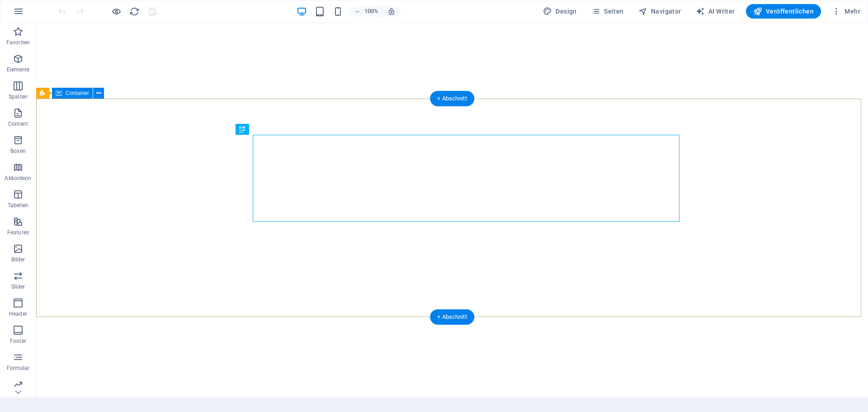 The image size is (868, 412). Describe the element at coordinates (18, 206) in the screenshot. I see `p: Tabellen` at that location.